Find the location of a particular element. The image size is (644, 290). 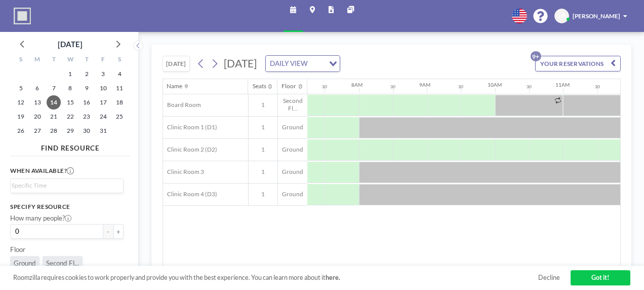

span: Wednesday, October 1, 2025 is located at coordinates (70, 74).